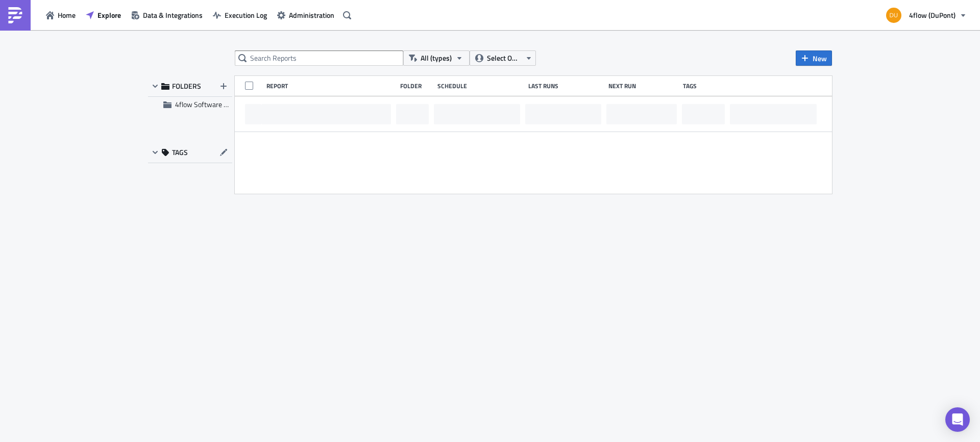 This screenshot has height=442, width=980. I want to click on span: Administration, so click(311, 15).